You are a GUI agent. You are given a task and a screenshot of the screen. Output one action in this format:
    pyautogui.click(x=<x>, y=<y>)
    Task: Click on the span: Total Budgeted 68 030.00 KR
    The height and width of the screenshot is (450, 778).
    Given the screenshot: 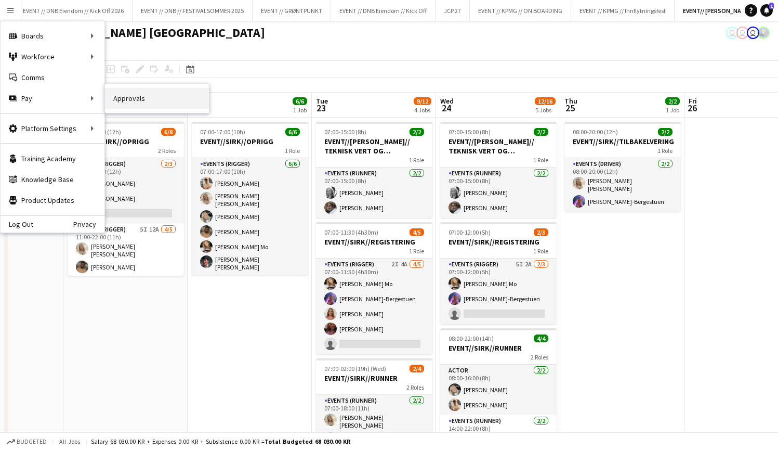 What is the action you would take?
    pyautogui.click(x=307, y=441)
    